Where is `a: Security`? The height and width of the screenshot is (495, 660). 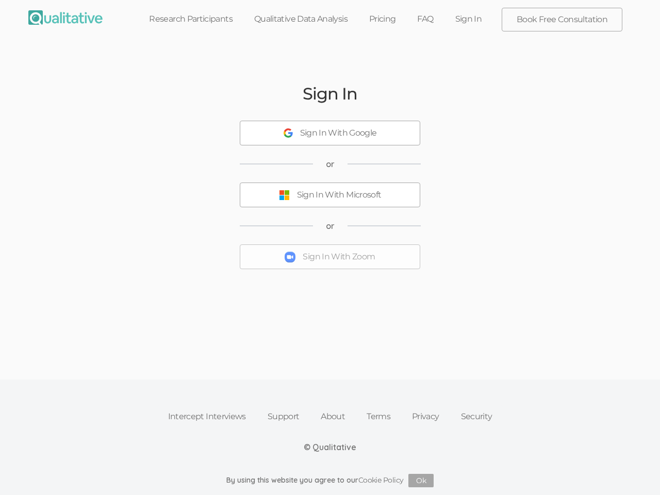
a: Security is located at coordinates (477, 417).